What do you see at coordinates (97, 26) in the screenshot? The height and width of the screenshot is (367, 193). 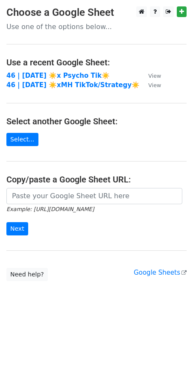 I see `p: Use one of the options below...` at bounding box center [97, 26].